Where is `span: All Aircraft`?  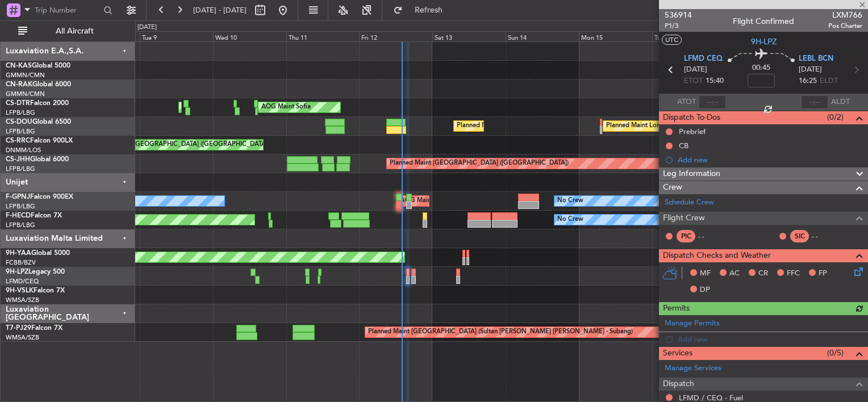
span: All Aircraft is located at coordinates (75, 31).